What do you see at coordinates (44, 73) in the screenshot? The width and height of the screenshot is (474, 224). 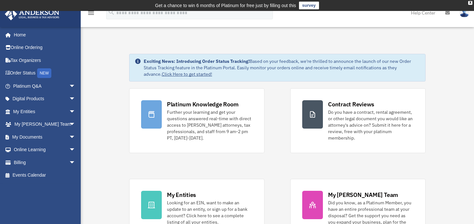 I see `div: NEW` at bounding box center [44, 73].